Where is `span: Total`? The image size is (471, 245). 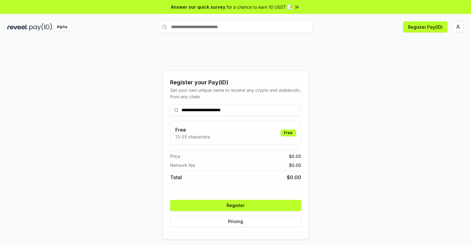 span: Total is located at coordinates (176, 177).